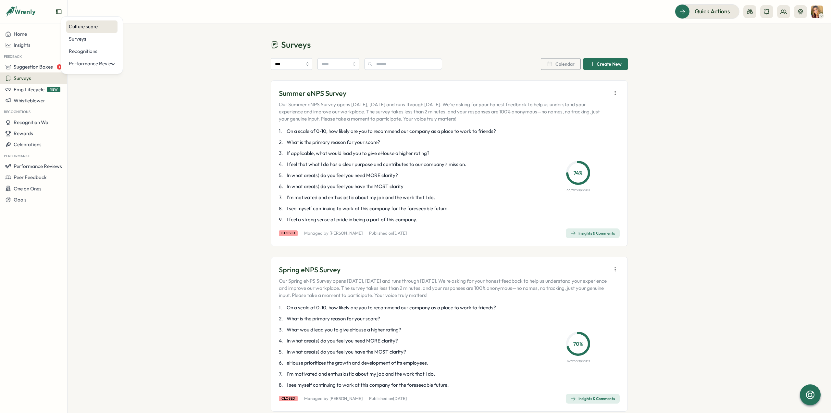  What do you see at coordinates (23, 133) in the screenshot?
I see `span: Rewards` at bounding box center [23, 133].